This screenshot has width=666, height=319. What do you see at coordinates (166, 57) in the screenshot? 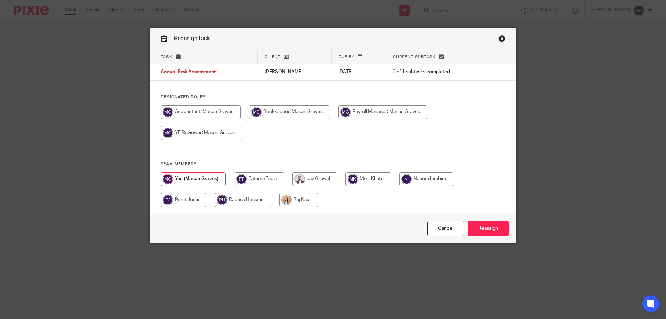
I see `span: Task` at bounding box center [166, 57].